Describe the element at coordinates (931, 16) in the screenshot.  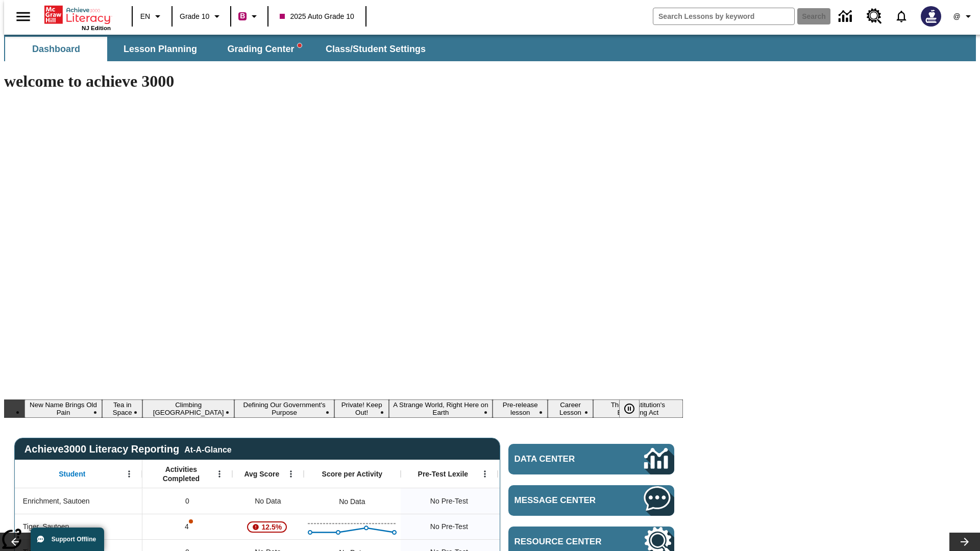
I see `img: Avatar` at that location.